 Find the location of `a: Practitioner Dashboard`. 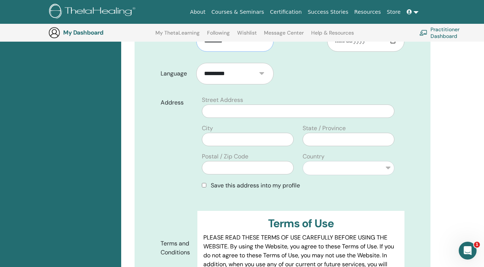

a: Practitioner Dashboard is located at coordinates (451, 33).